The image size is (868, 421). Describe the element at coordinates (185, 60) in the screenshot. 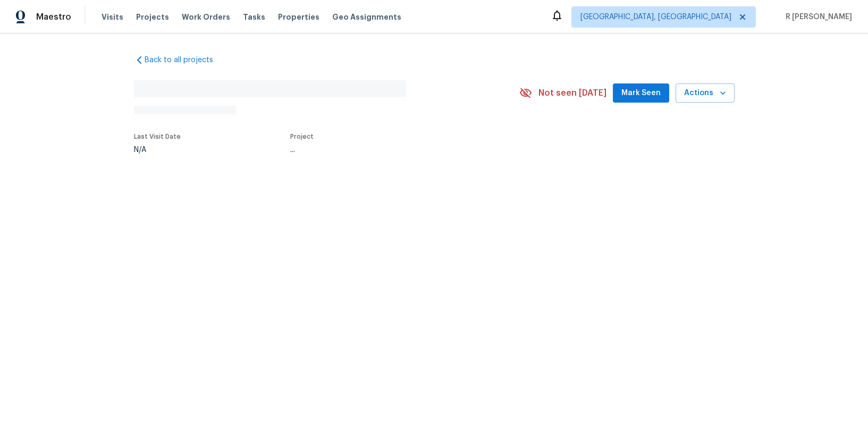

I see `a: Back to all projects` at that location.